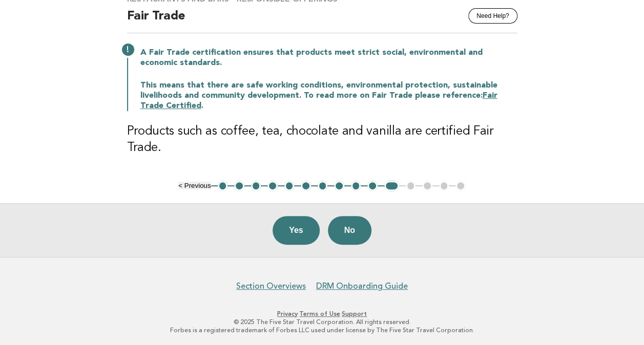  Describe the element at coordinates (322, 21) in the screenshot. I see `h2: Fair Trade` at that location.